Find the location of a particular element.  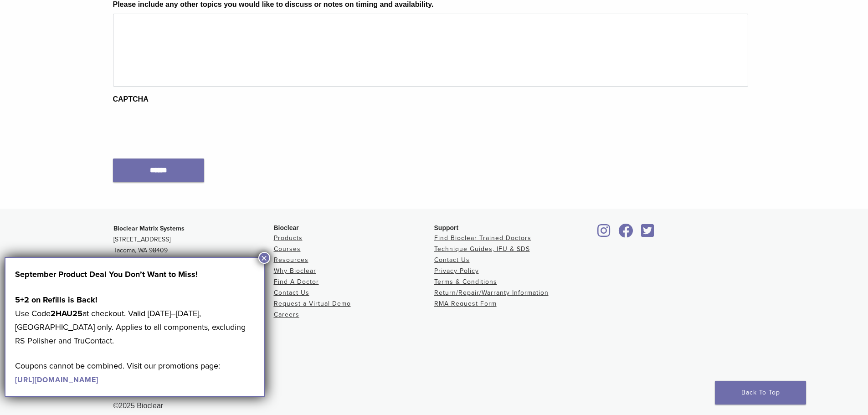

strong: 5+2 on Refills is Back! is located at coordinates (56, 300).